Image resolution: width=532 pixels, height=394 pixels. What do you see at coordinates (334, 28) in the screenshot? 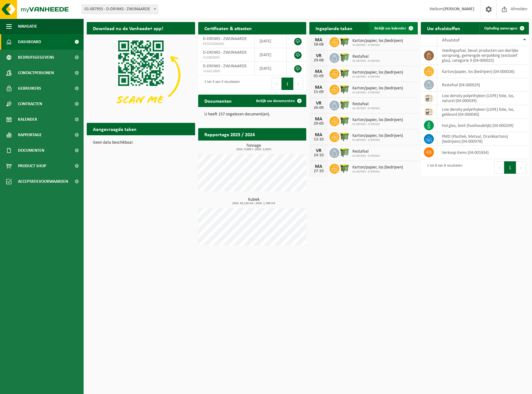
I see `h2: Ingeplande taken` at bounding box center [334, 28].